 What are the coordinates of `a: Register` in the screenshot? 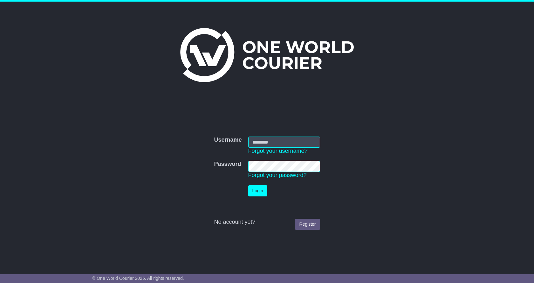 It's located at (307, 224).